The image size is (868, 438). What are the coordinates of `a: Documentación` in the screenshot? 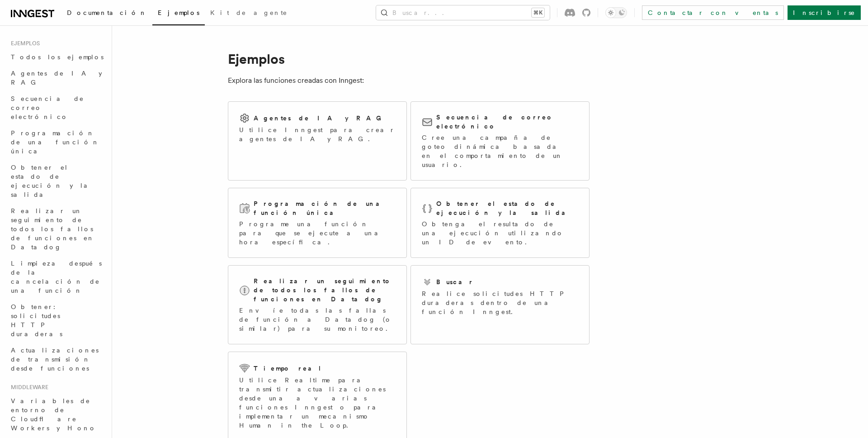 It's located at (107, 14).